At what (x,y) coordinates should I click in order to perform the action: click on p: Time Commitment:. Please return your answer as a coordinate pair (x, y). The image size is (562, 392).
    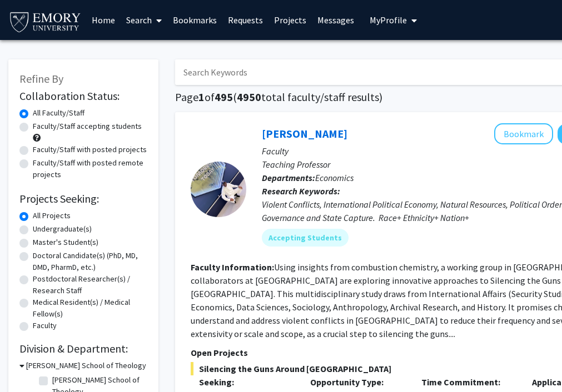
    Looking at the image, I should click on (469, 382).